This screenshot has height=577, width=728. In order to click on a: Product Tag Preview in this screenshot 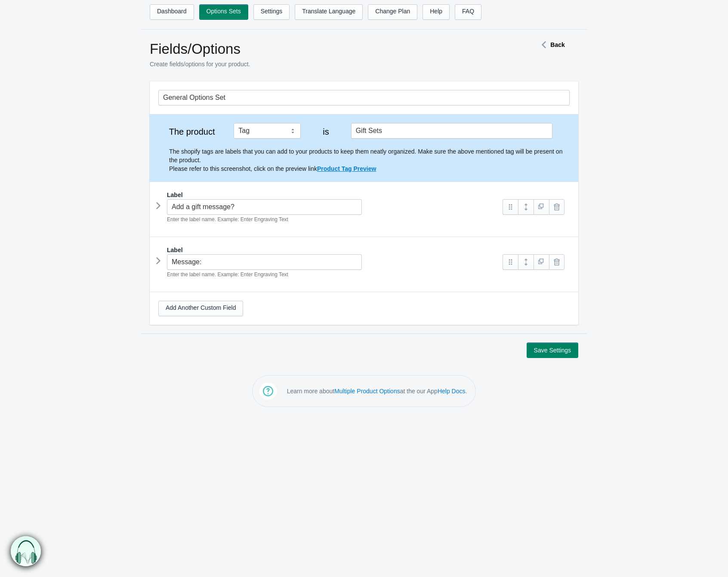, I will do `click(346, 169)`.